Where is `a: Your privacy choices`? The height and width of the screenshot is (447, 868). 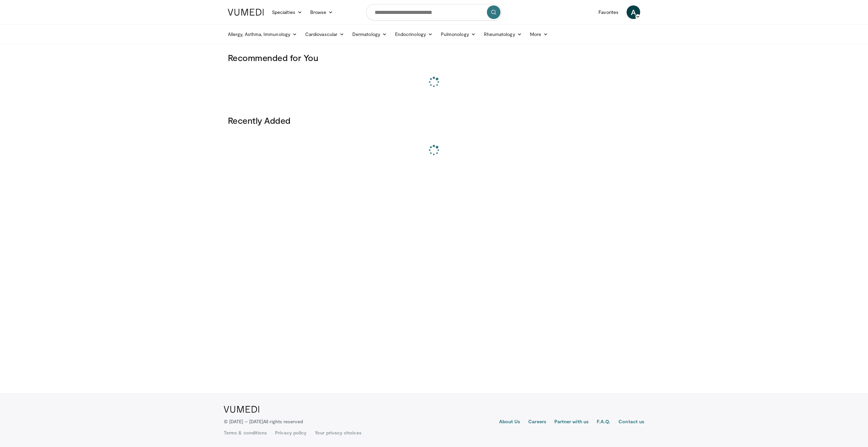 a: Your privacy choices is located at coordinates (338, 433).